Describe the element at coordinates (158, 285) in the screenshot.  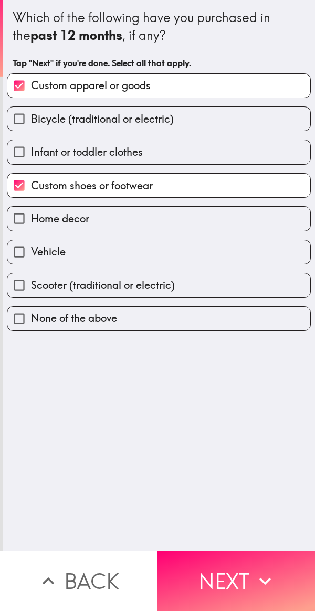
I see `button: Scooter (traditional or electric)` at that location.